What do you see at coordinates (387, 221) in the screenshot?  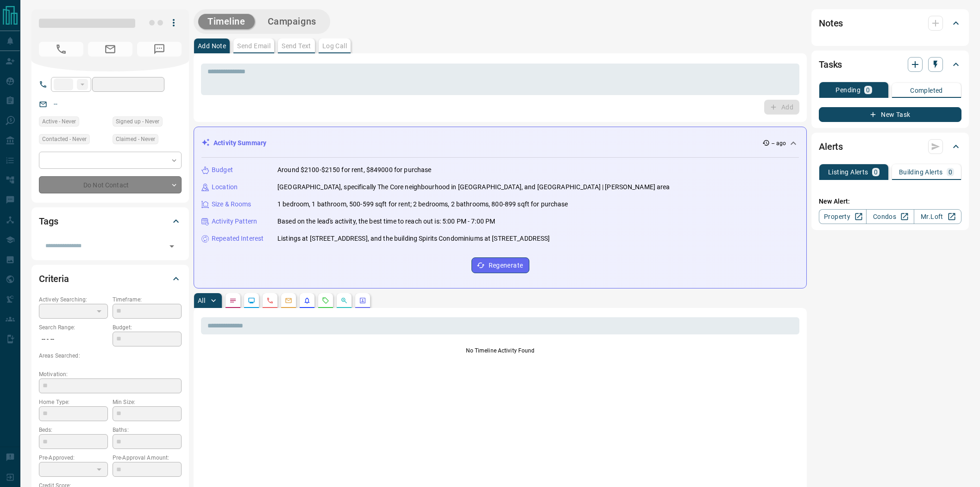 I see `p: Based on the lead's activity, the best time to reach out is: 5:00 PM - 7:00 PM` at bounding box center [387, 221].